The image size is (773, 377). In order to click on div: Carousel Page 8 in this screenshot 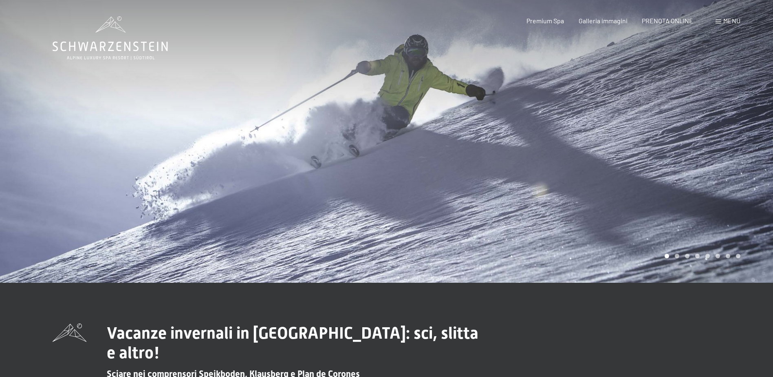, I will do `click(738, 256)`.